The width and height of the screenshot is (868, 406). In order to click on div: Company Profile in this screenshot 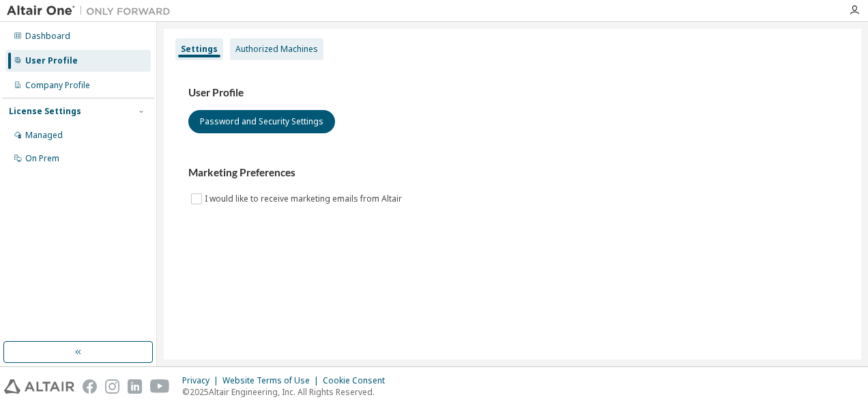, I will do `click(57, 86)`.